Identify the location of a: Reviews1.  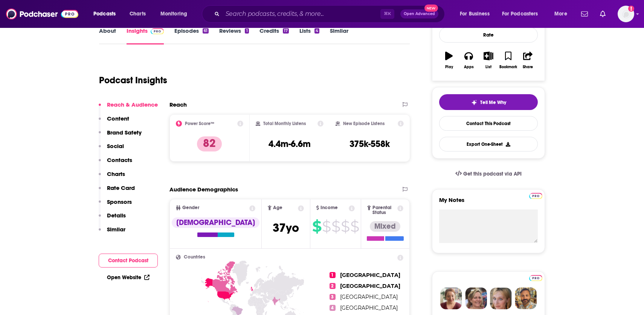
(234, 36).